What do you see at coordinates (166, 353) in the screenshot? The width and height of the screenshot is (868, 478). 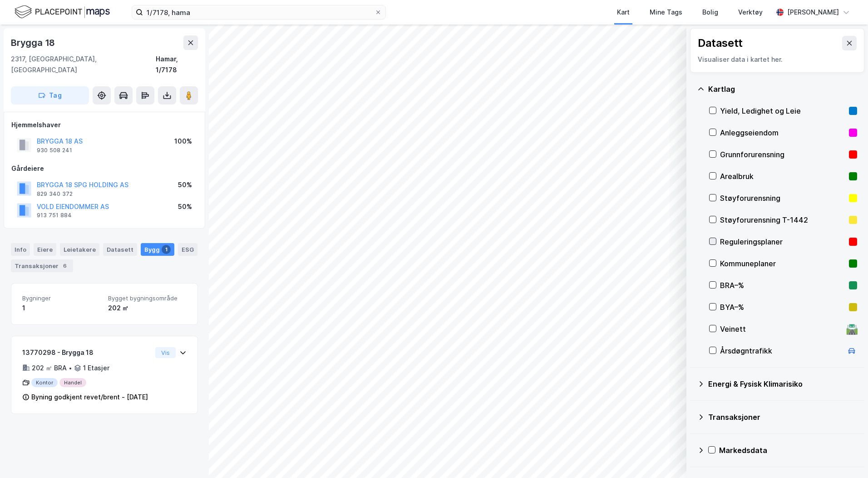 I see `button: Vis` at bounding box center [166, 353].